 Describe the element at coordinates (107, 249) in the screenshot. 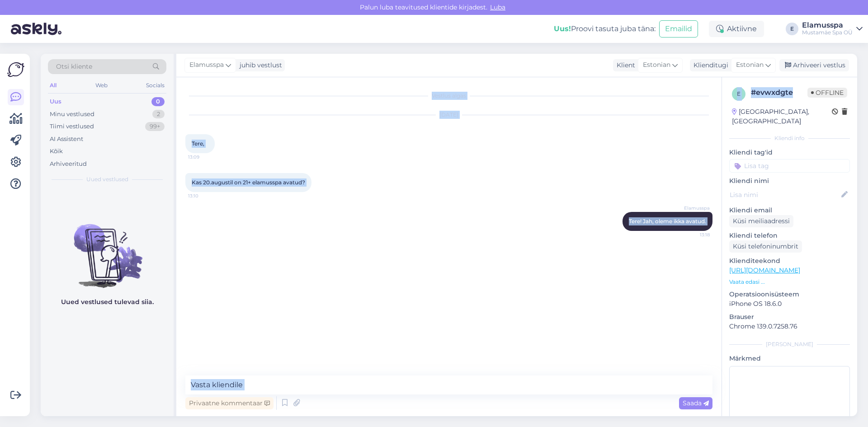

I see `img: No chats` at that location.